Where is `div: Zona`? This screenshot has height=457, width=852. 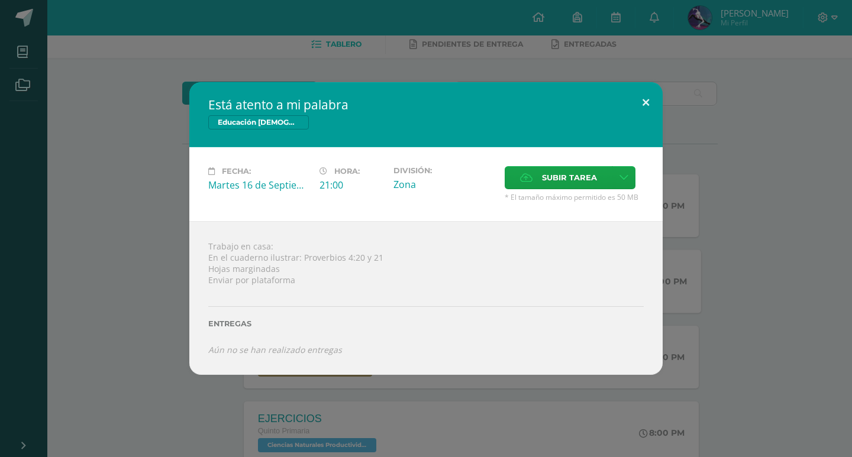
div: Zona is located at coordinates (444, 185).